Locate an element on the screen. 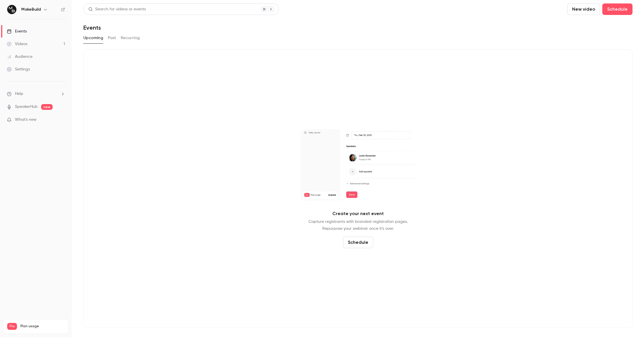 The height and width of the screenshot is (337, 644). button: Upcoming is located at coordinates (93, 38).